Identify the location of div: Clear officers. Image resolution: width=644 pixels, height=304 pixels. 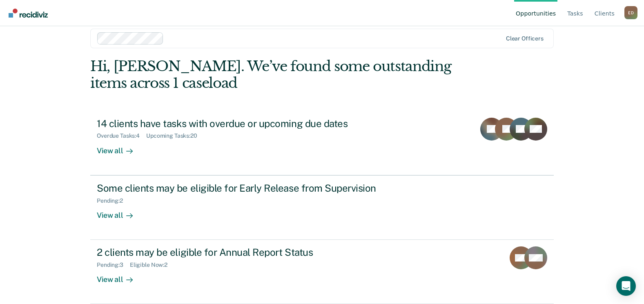
(525, 38).